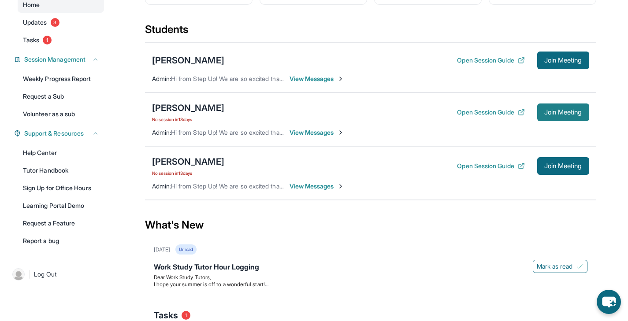  What do you see at coordinates (61, 223) in the screenshot?
I see `a: Request a Feature` at bounding box center [61, 223].